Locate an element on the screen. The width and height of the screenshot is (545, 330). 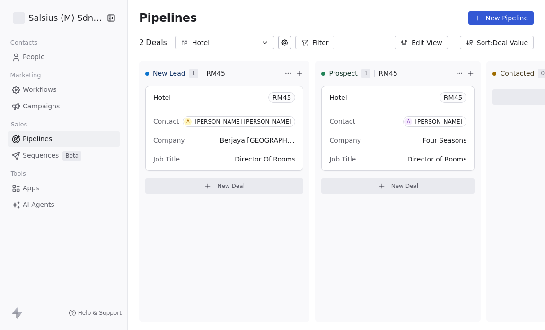
a: Pipelines is located at coordinates (63, 139).